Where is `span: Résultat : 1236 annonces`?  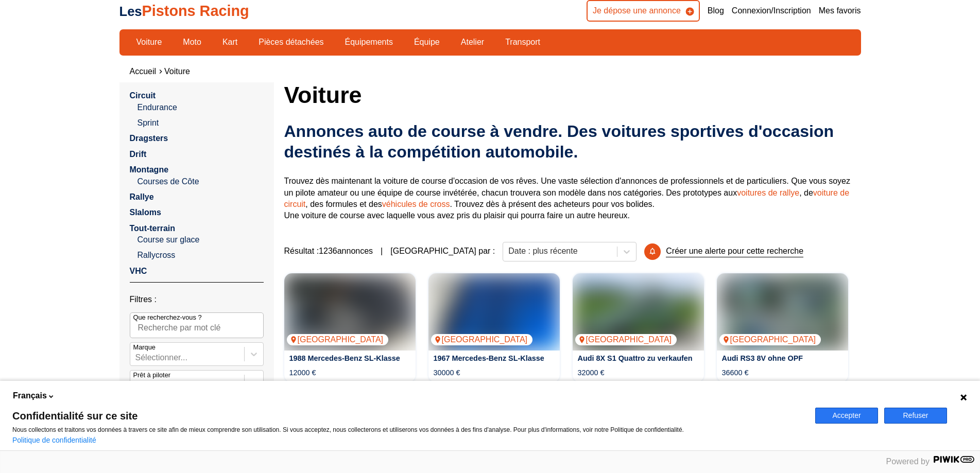 span: Résultat : 1236 annonces is located at coordinates (329, 251).